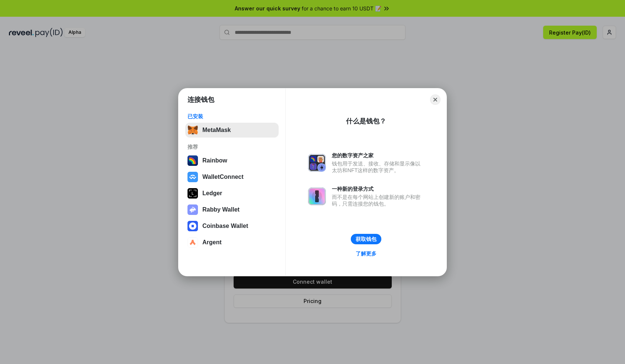 Image resolution: width=625 pixels, height=364 pixels. What do you see at coordinates (232, 161) in the screenshot?
I see `button: Rainbow` at bounding box center [232, 161].